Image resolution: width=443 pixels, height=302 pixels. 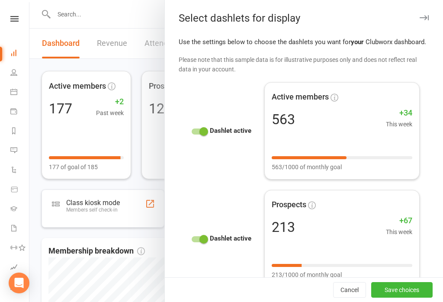 What do you see at coordinates (289, 205) in the screenshot?
I see `span: Prospects` at bounding box center [289, 205].